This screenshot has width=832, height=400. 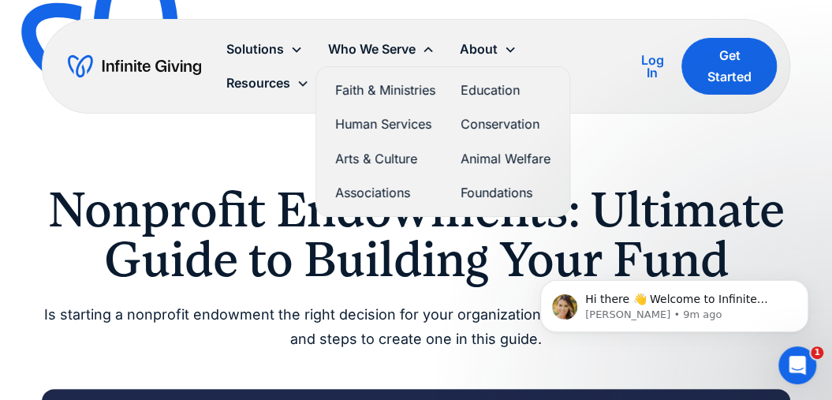 I want to click on div: Log In, so click(x=652, y=66).